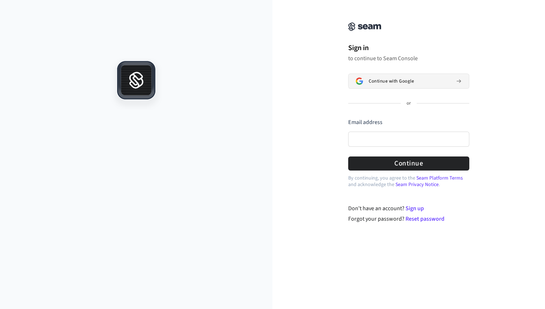 This screenshot has height=309, width=545. I want to click on button: Sign in with GoogleContinue with Google, so click(408, 81).